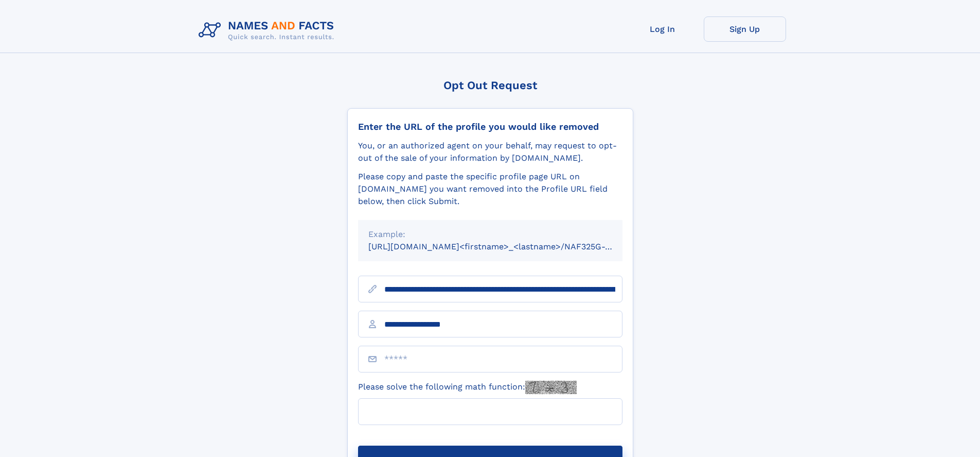 This screenshot has height=457, width=980. What do you see at coordinates (745, 29) in the screenshot?
I see `a: Sign Up` at bounding box center [745, 29].